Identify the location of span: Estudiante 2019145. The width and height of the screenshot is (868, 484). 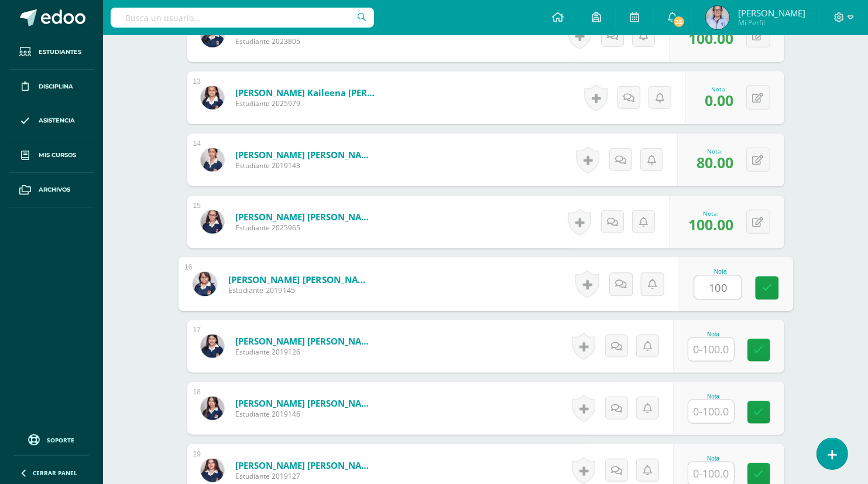
(299, 290).